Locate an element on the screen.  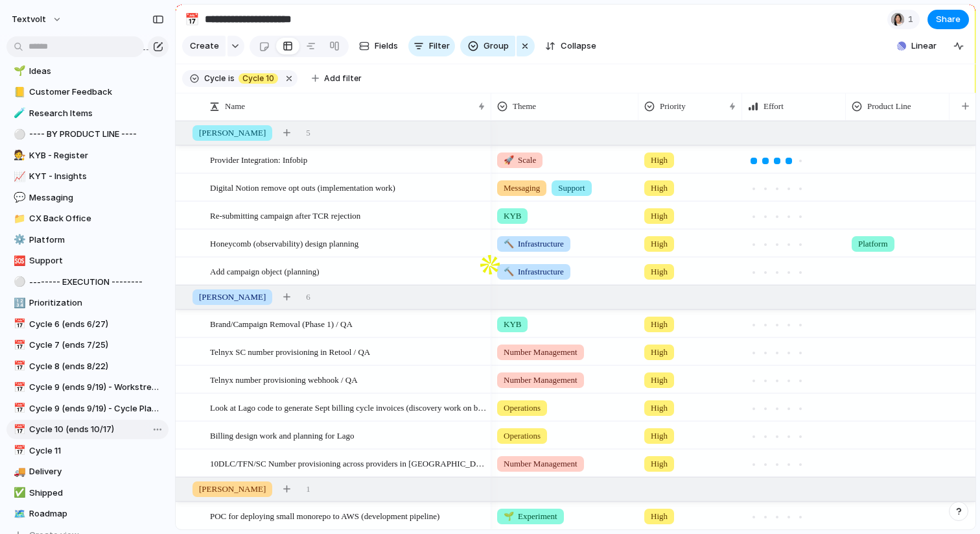
span: Collapse is located at coordinates (578, 46).